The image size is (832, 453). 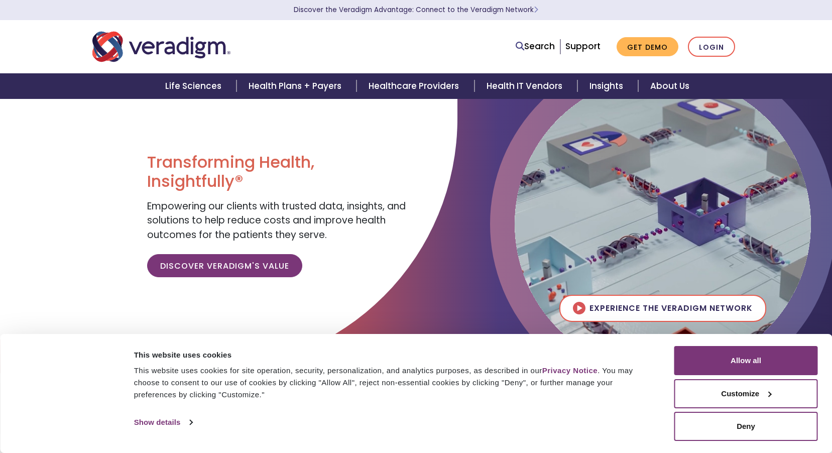 What do you see at coordinates (670, 86) in the screenshot?
I see `a: About Us` at bounding box center [670, 86].